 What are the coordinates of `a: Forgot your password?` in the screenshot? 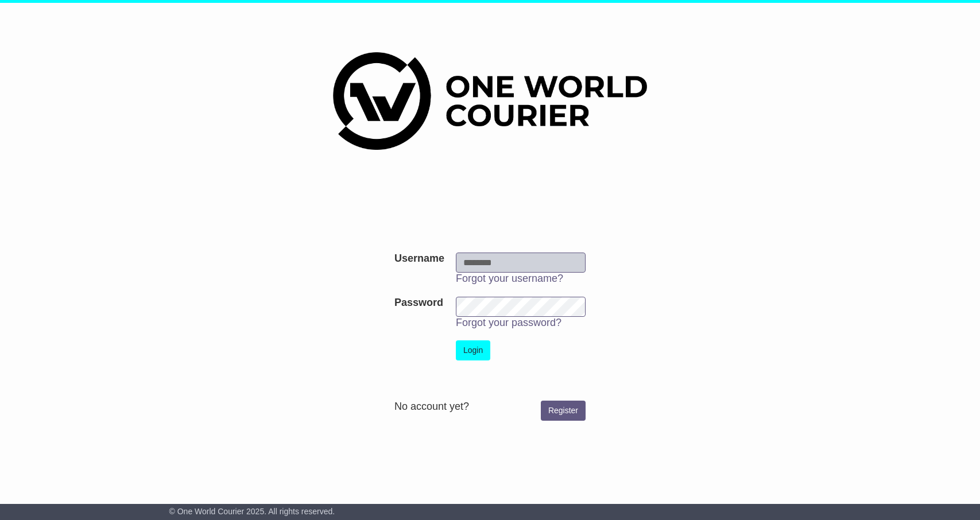 It's located at (509, 322).